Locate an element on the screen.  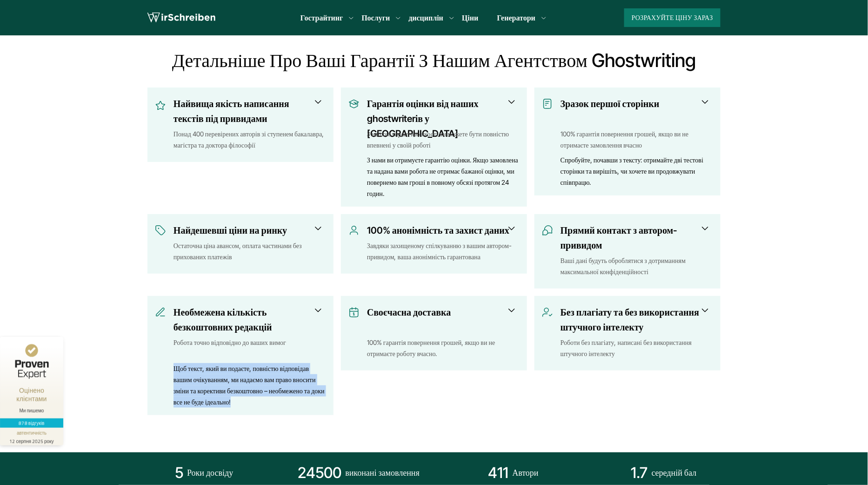
img: Найвища якість написання текстів під привидами is located at coordinates (161, 106).